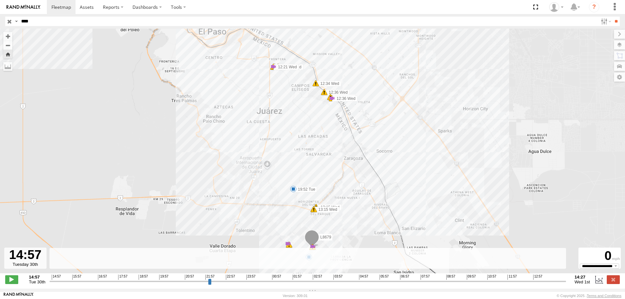 Image resolution: width=625 pixels, height=299 pixels. What do you see at coordinates (582, 282) in the screenshot?
I see `span: Wed 1st Oct 2025` at bounding box center [582, 282].